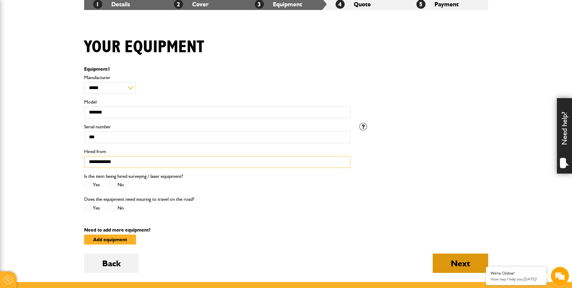 This screenshot has width=572, height=288. Describe the element at coordinates (18, 38) in the screenshot. I see `img: d_20077148190_company_1631870298795_20077148190` at that location.